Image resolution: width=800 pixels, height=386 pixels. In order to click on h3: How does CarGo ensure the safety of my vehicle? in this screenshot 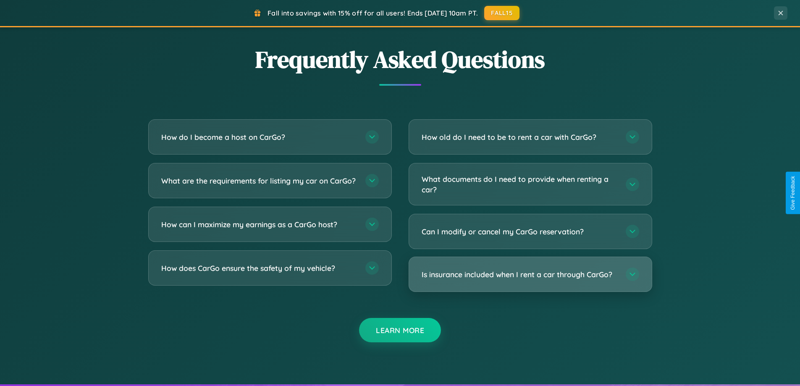, I will do `click(259, 268)`.